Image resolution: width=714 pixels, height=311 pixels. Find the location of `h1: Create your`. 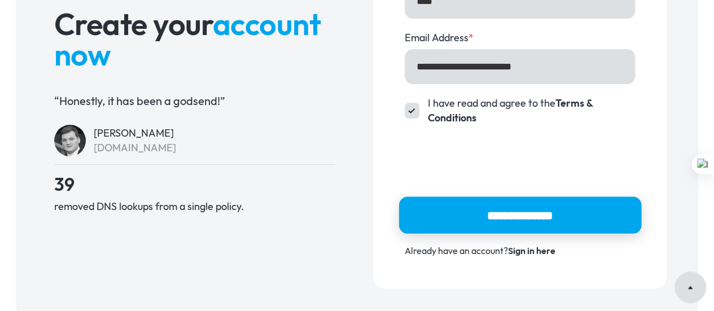

h1: Create your is located at coordinates (194, 39).